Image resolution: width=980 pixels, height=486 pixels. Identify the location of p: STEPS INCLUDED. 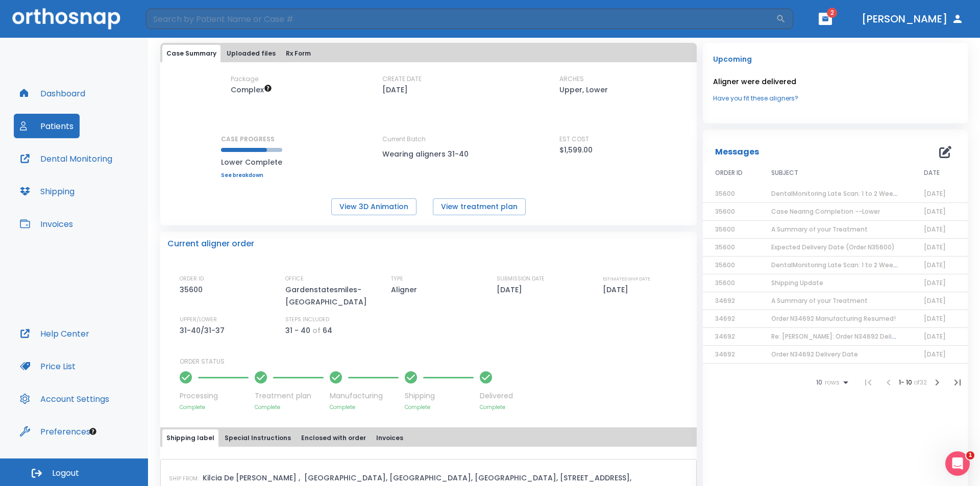
(307, 320).